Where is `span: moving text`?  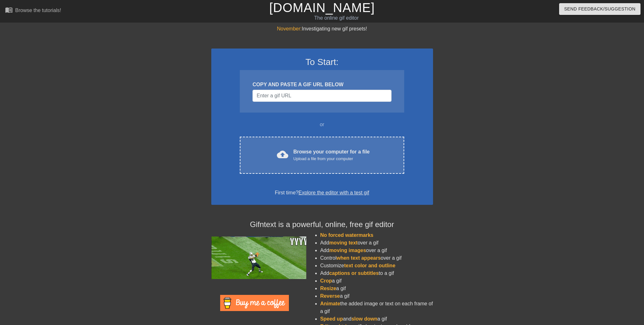 span: moving text is located at coordinates (344, 243).